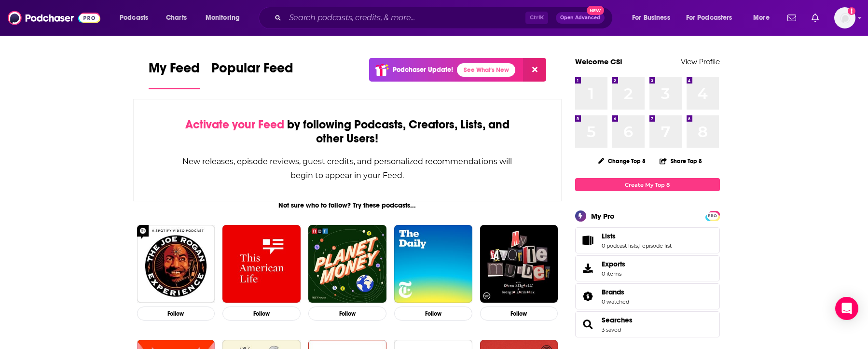 This screenshot has height=349, width=868. I want to click on input: Search podcasts, credits, & more..., so click(405, 18).